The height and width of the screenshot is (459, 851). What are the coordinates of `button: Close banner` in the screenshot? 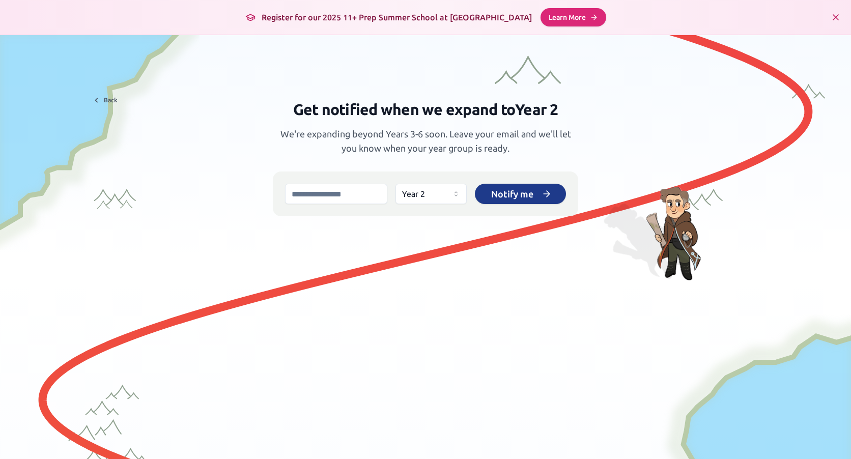 It's located at (836, 17).